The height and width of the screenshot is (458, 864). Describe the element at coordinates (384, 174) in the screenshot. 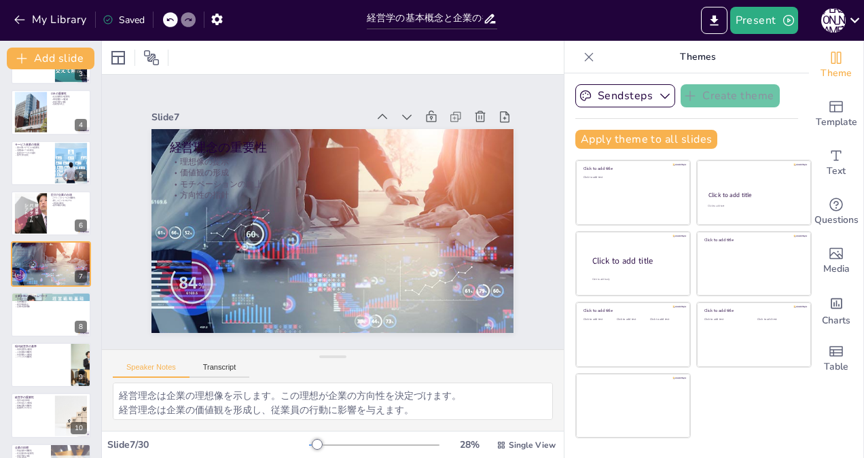

I see `p: 経営理念の重要性` at that location.